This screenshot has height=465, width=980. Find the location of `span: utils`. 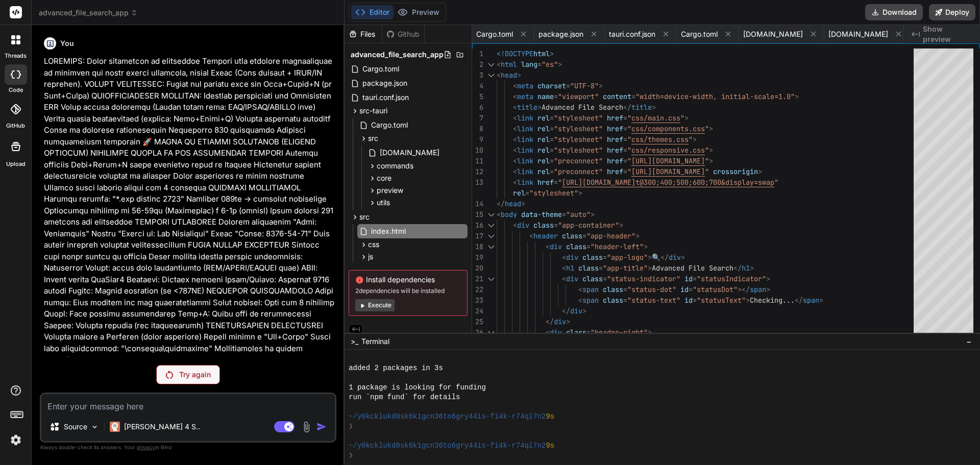

span: utils is located at coordinates (383, 203).